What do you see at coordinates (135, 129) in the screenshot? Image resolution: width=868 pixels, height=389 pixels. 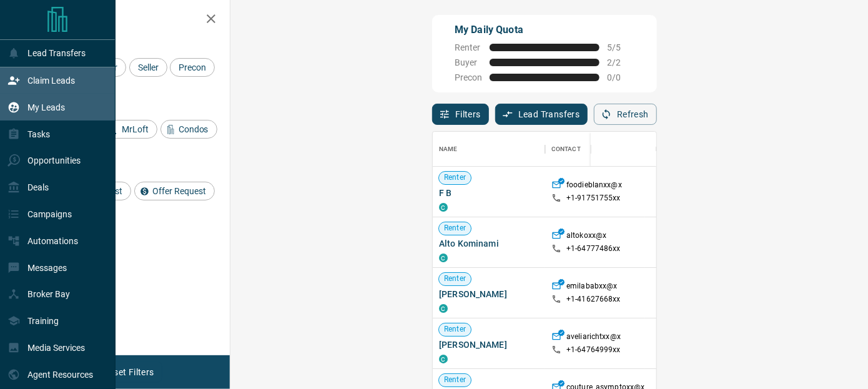 I see `span: MrLoft` at bounding box center [135, 129].